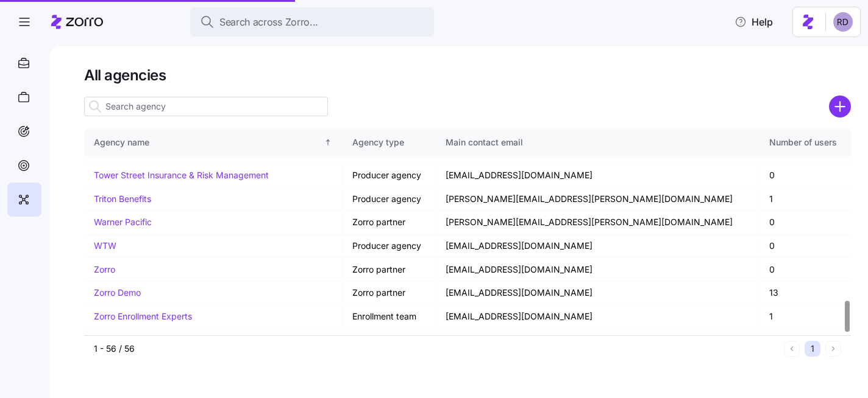 Image resolution: width=868 pixels, height=398 pixels. Describe the element at coordinates (143, 316) in the screenshot. I see `a: Zorro Enrollment Experts` at that location.